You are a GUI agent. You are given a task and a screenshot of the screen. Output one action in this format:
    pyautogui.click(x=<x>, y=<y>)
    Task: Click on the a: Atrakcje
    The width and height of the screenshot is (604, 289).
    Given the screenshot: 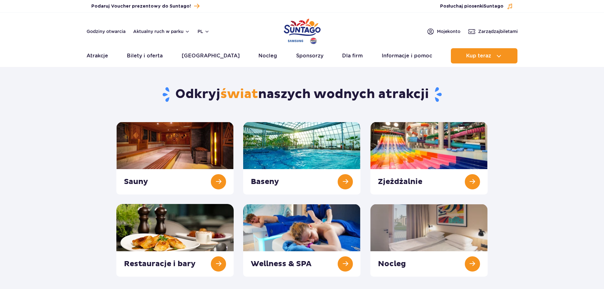 What is the action you would take?
    pyautogui.click(x=97, y=56)
    